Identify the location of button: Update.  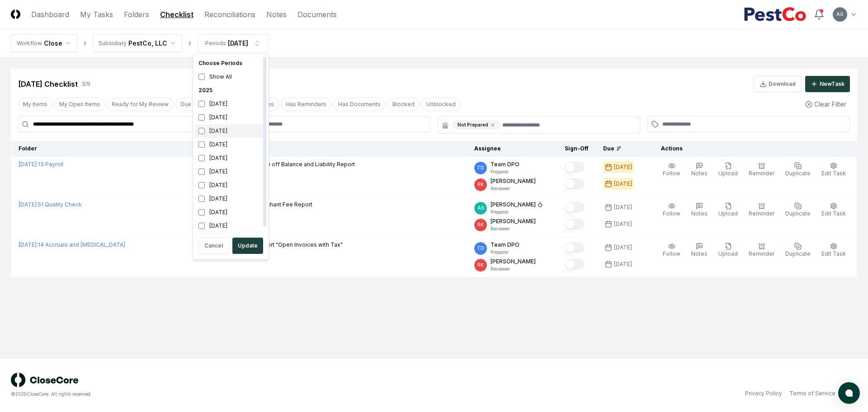
(248, 246).